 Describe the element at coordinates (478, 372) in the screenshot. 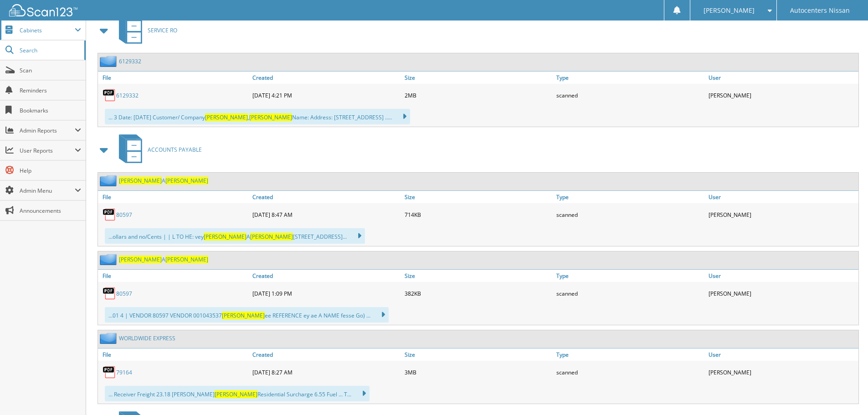

I see `div: 3MB` at that location.